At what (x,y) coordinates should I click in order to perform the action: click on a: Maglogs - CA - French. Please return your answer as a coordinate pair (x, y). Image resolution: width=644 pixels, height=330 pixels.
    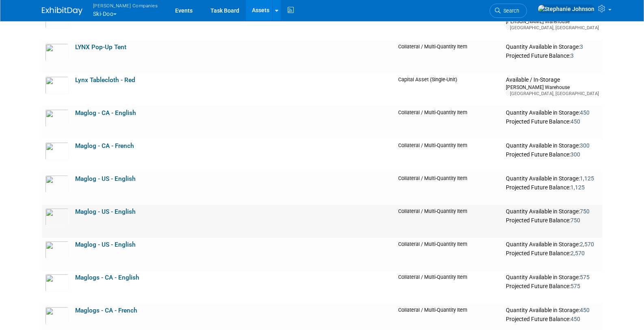
    Looking at the image, I should click on (106, 310).